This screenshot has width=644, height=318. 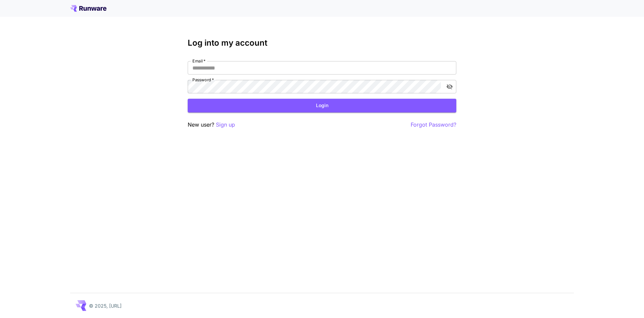 I want to click on button: Forgot Password?, so click(x=433, y=125).